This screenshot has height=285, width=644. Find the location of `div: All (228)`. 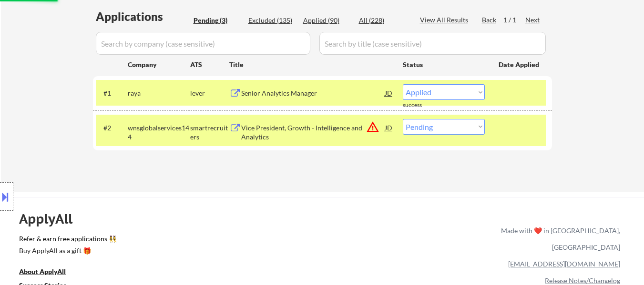

div: All (228) is located at coordinates (383, 21).